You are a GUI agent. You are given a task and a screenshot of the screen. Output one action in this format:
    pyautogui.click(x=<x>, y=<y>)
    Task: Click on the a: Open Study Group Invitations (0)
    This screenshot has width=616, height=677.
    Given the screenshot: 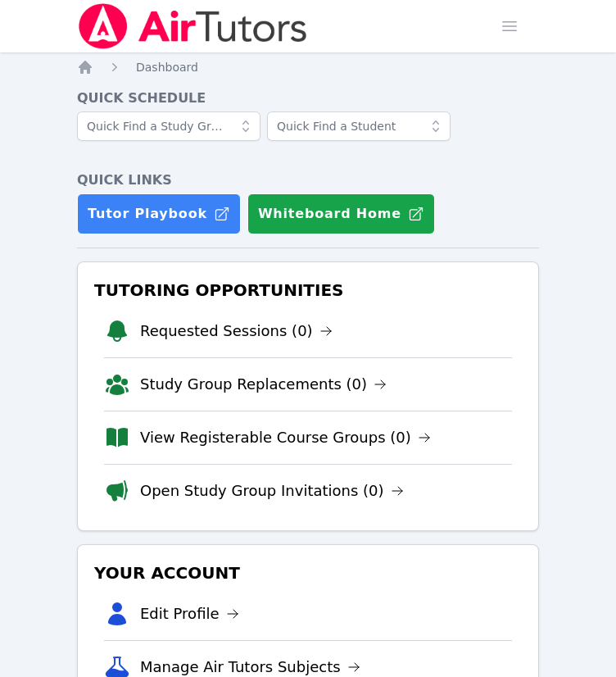 What is the action you would take?
    pyautogui.click(x=272, y=491)
    